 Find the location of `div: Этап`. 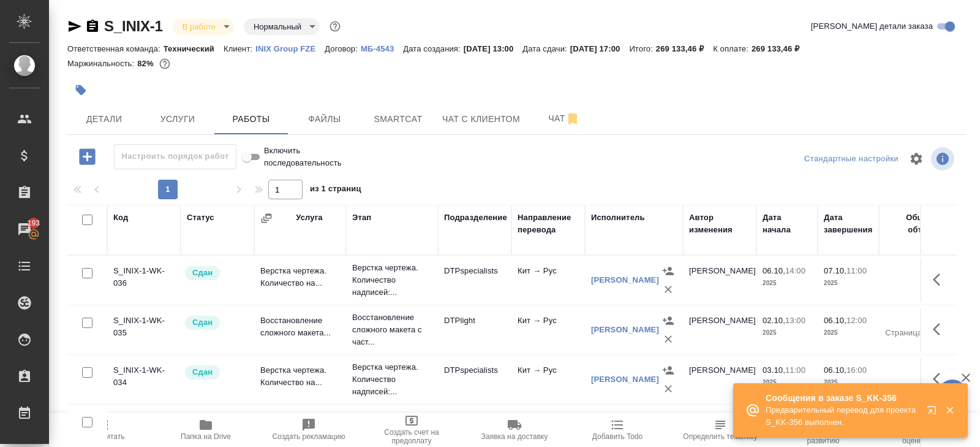

div: Этап is located at coordinates (361, 217).